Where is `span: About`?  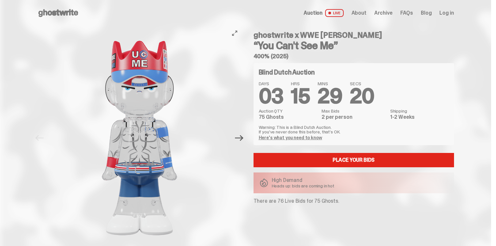 span: About is located at coordinates (359, 13).